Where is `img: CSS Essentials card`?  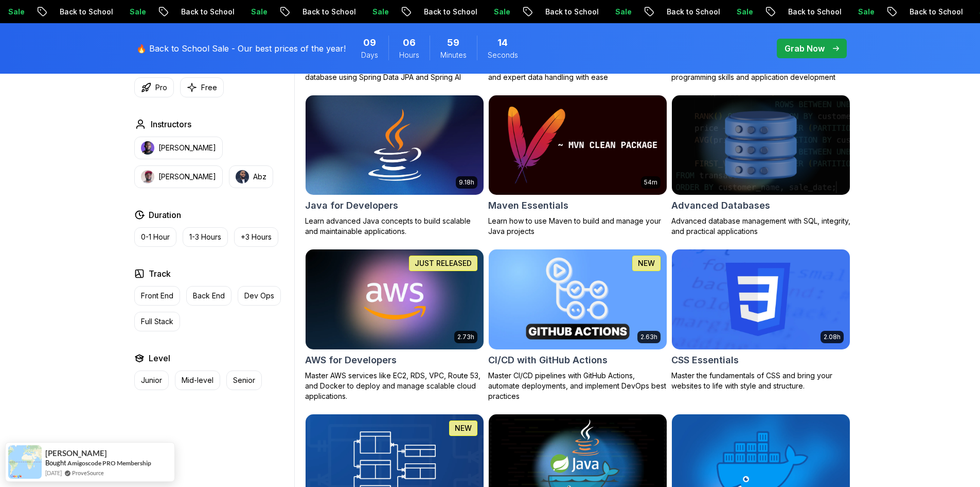
img: CSS Essentials card is located at coordinates (761, 299).